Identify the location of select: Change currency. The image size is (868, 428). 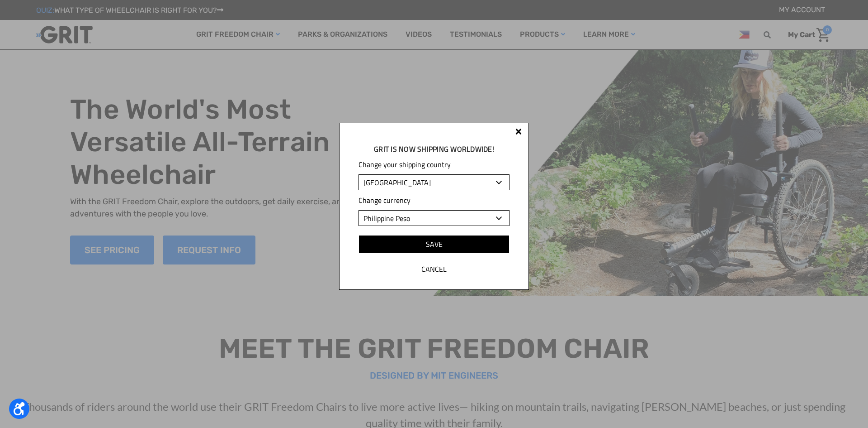
(434, 218).